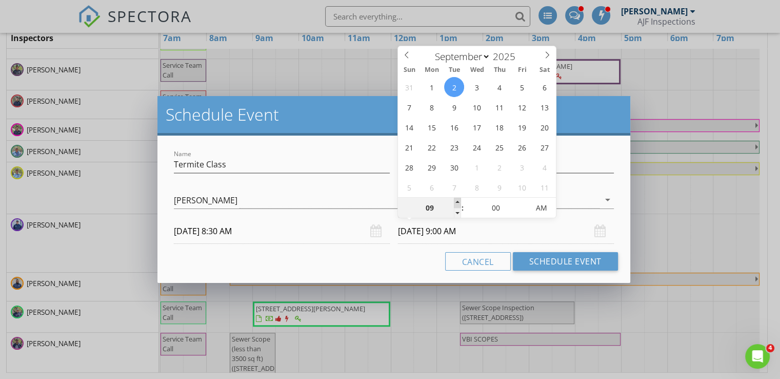 The height and width of the screenshot is (379, 780). Describe the element at coordinates (544, 167) in the screenshot. I see `span: October 4, 2025` at that location.